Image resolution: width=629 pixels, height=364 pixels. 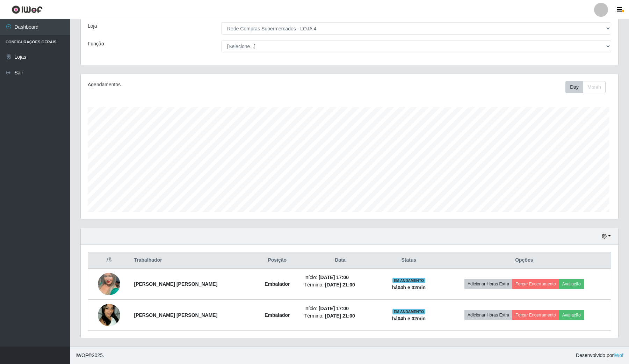 I want to click on button: Day, so click(x=574, y=87).